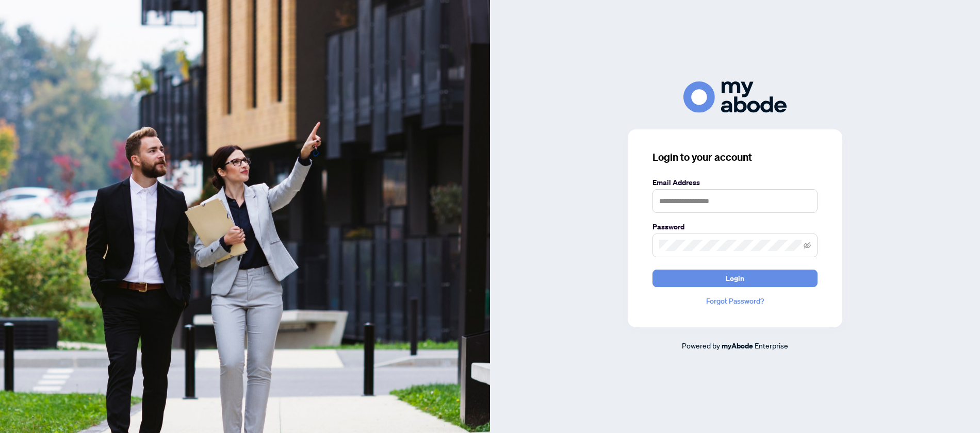 This screenshot has width=980, height=433. Describe the element at coordinates (807, 245) in the screenshot. I see `span: eye-invisible` at that location.